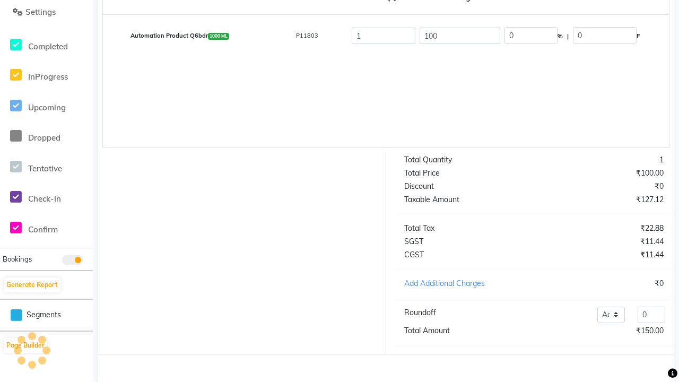 This screenshot has height=382, width=679. I want to click on span: Bookings, so click(17, 259).